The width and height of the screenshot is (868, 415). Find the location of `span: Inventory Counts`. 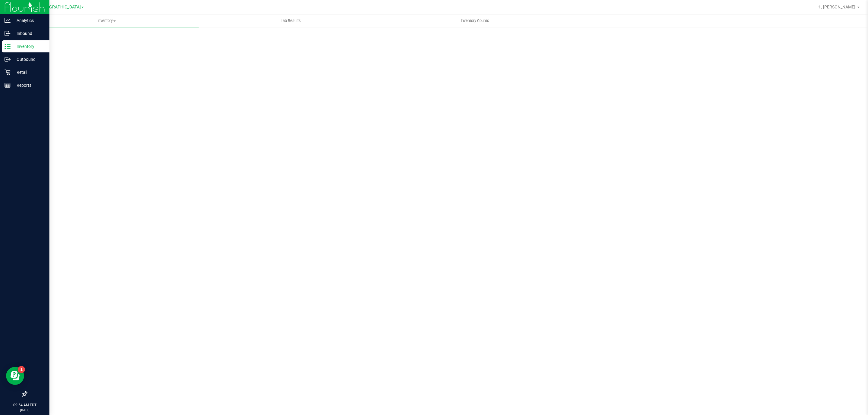

span: Inventory Counts is located at coordinates (475, 21).